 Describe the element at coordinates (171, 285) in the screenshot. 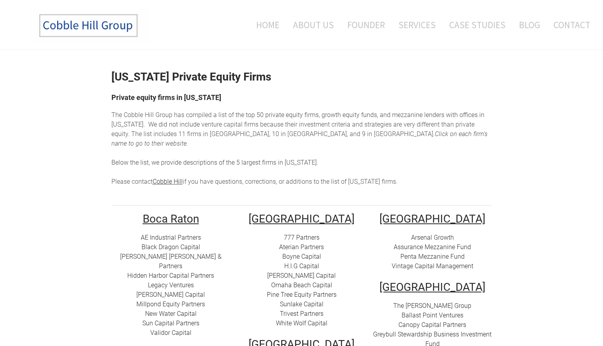

I see `a: Legacy Ventures` at that location.